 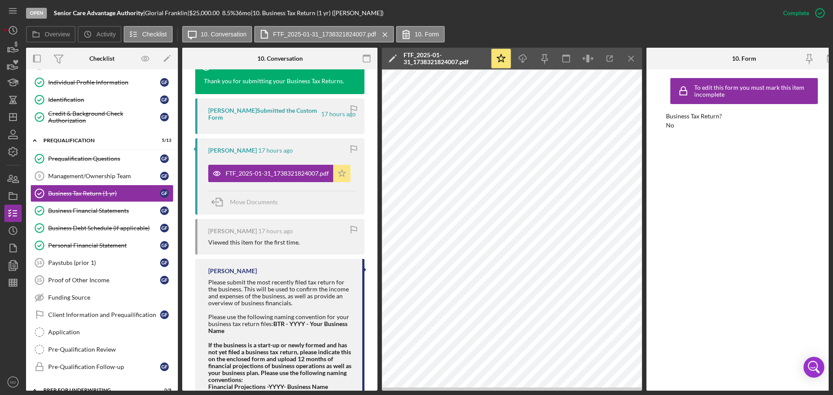 What do you see at coordinates (148, 34) in the screenshot?
I see `button: Checklist` at bounding box center [148, 34].